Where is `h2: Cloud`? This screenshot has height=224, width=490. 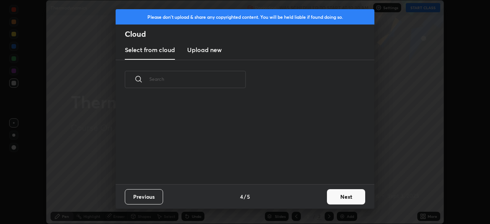 h2: Cloud is located at coordinates (250, 34).